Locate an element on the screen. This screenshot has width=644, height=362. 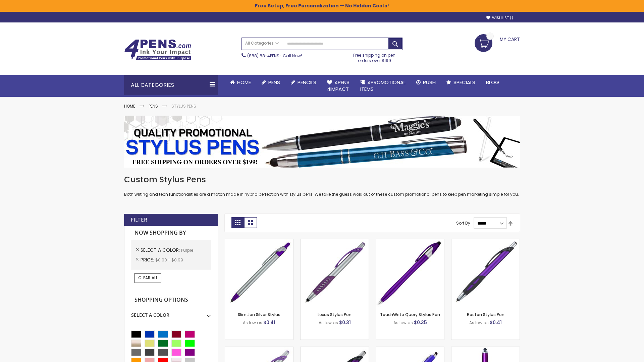
a: Wishlist is located at coordinates (500, 18).